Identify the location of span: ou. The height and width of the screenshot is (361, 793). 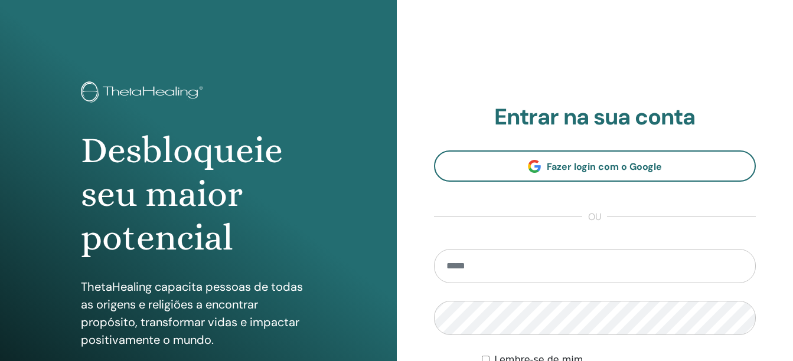
(594, 217).